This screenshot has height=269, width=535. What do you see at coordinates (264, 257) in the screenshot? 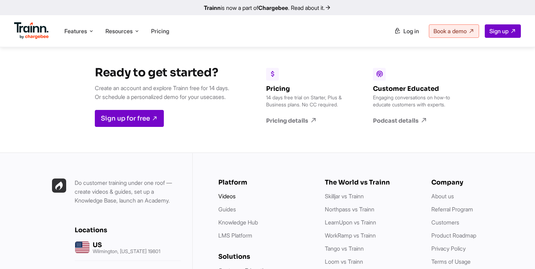
I see `h6: Solutions` at bounding box center [264, 257].